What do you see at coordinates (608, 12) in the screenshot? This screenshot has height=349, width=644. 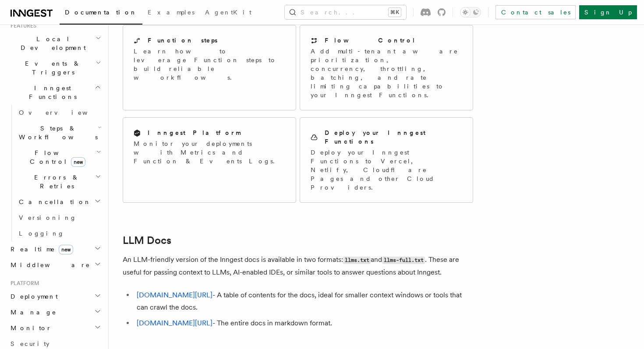 I see `a: Sign Up` at bounding box center [608, 12].